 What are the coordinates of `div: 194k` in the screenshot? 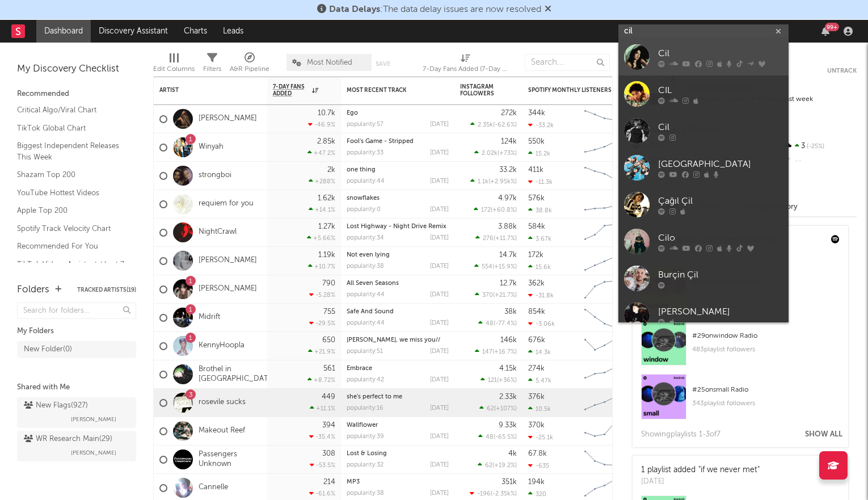 It's located at (536, 482).